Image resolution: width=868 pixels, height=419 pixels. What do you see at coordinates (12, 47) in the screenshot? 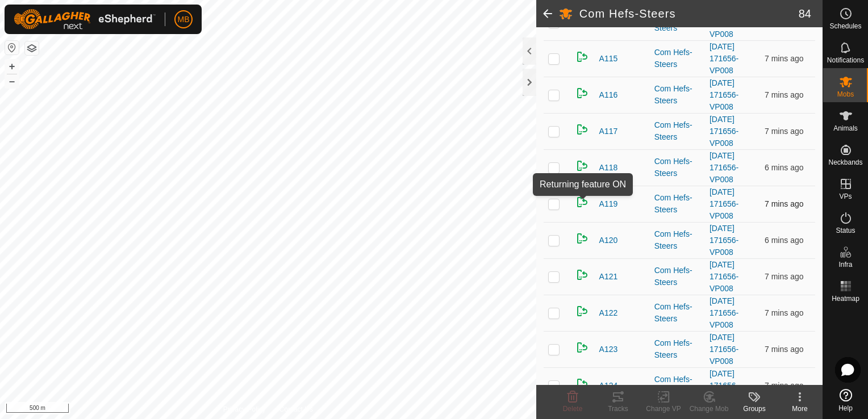
I see `button: Reset Map` at bounding box center [12, 47].